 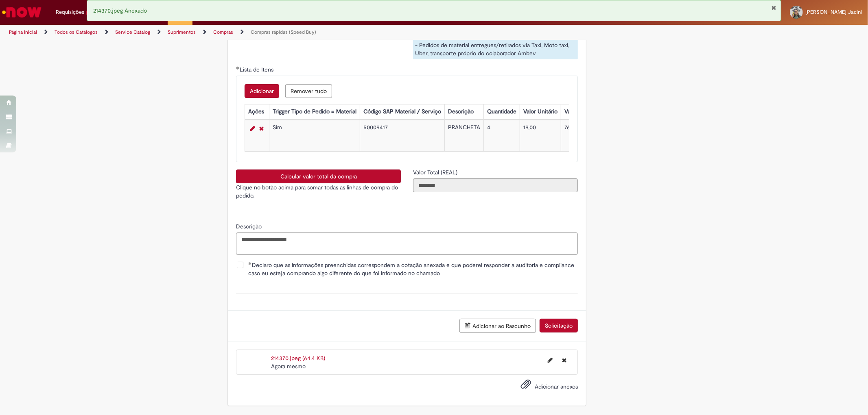 What do you see at coordinates (526, 386) in the screenshot?
I see `button: Adicionar anexos` at bounding box center [526, 386].